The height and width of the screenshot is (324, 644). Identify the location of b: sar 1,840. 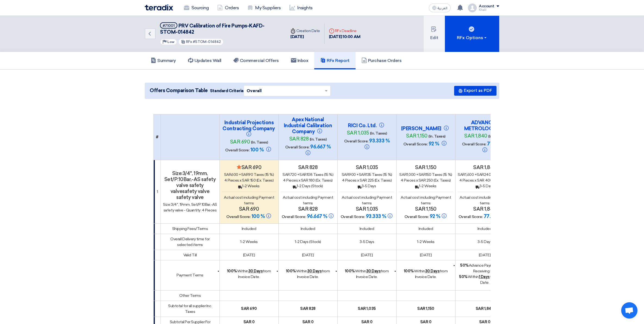
(485, 309).